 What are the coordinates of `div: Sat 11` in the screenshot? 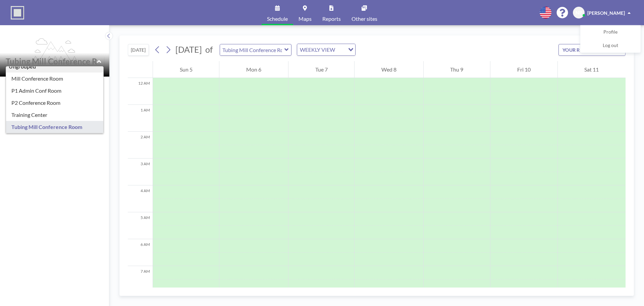 It's located at (591, 69).